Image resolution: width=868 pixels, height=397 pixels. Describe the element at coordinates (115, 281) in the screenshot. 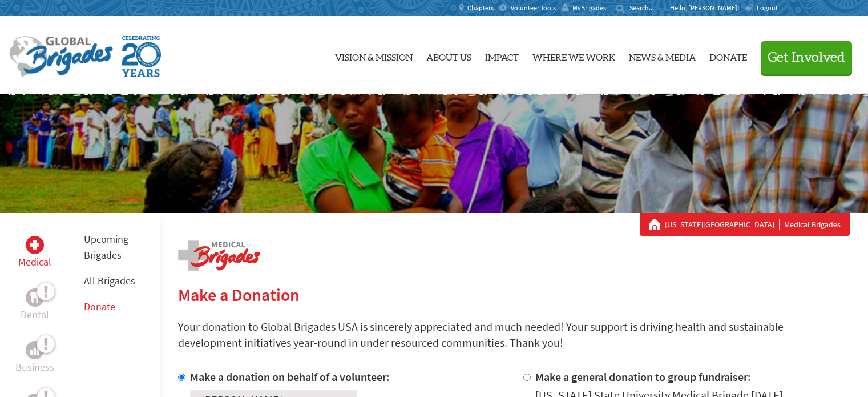

I see `li: All Brigades` at that location.